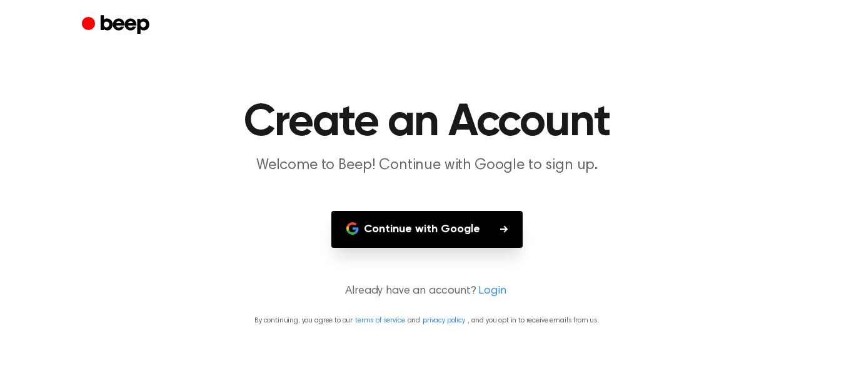 The image size is (854, 375). What do you see at coordinates (380, 320) in the screenshot?
I see `a: terms of service` at bounding box center [380, 320].